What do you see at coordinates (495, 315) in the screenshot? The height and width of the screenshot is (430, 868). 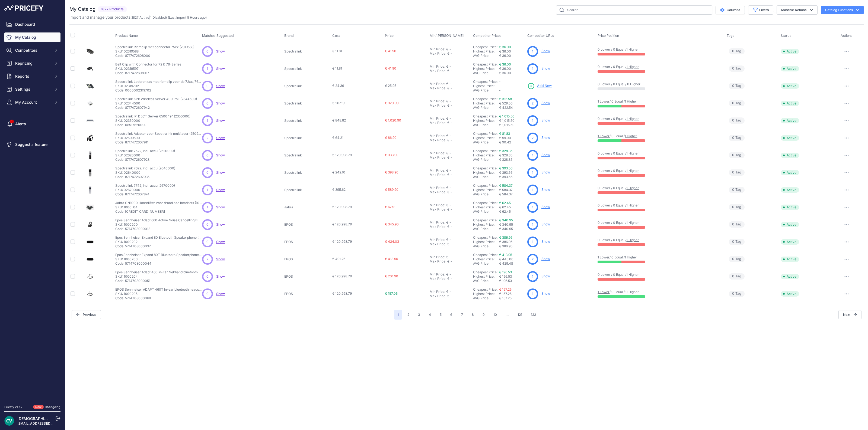 I see `button: Go to page 10` at bounding box center [495, 315].